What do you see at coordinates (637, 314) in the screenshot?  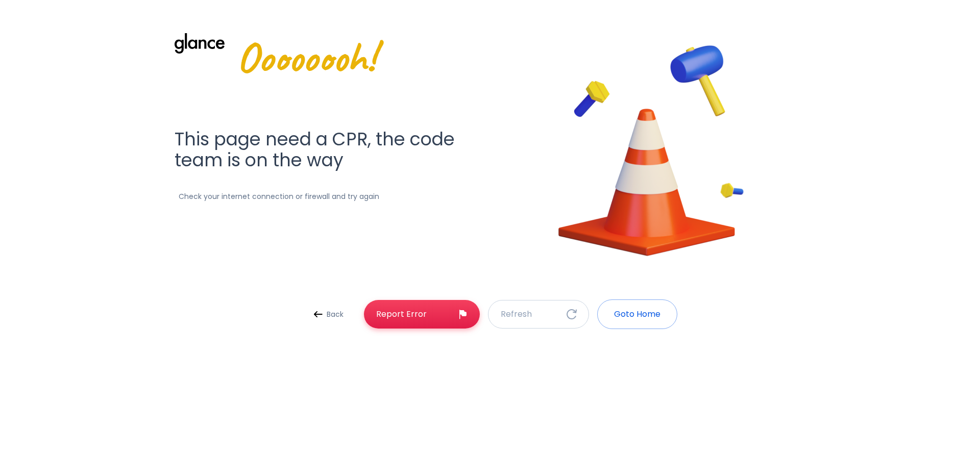 I see `button: Goto Home` at bounding box center [637, 314].